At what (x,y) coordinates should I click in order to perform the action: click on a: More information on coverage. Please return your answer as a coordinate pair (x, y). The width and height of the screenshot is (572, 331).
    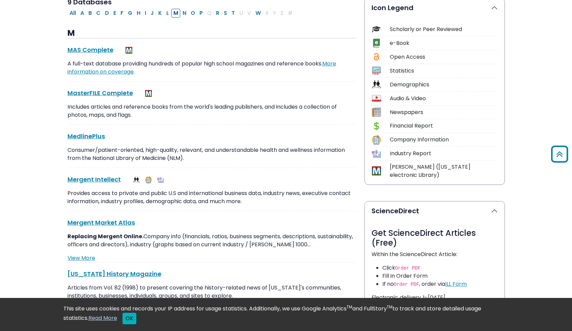
    Looking at the image, I should click on (202, 67).